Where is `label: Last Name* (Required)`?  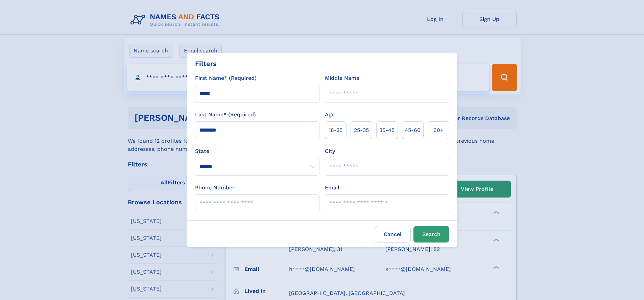 label: Last Name* (Required) is located at coordinates (225, 114).